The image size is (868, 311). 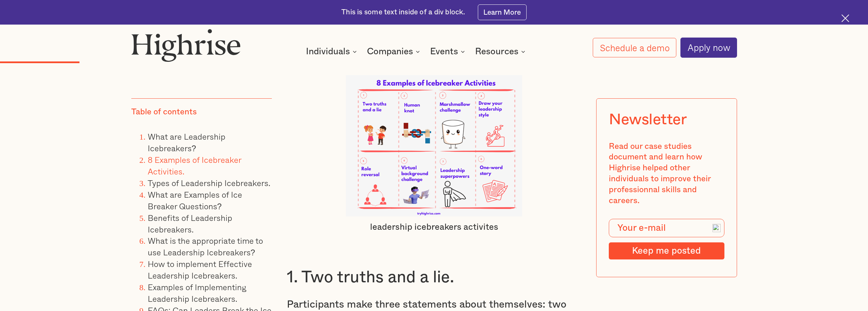 What do you see at coordinates (434, 146) in the screenshot?
I see `img: leadership icebreakers activites` at bounding box center [434, 146].